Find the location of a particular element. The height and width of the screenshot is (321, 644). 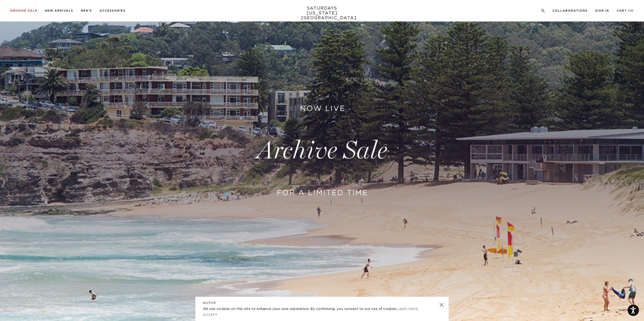

p: We use cookies on this site to enhance your user experience. By continuing, you consent to our us... is located at coordinates (313, 309).